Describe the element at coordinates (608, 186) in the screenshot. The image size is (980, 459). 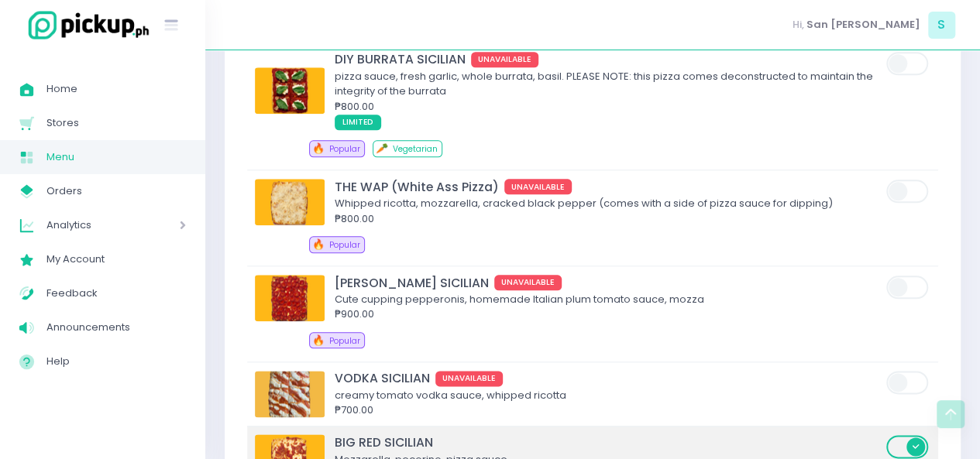
I see `div: THE WAP (White Ass Pizza)` at that location.